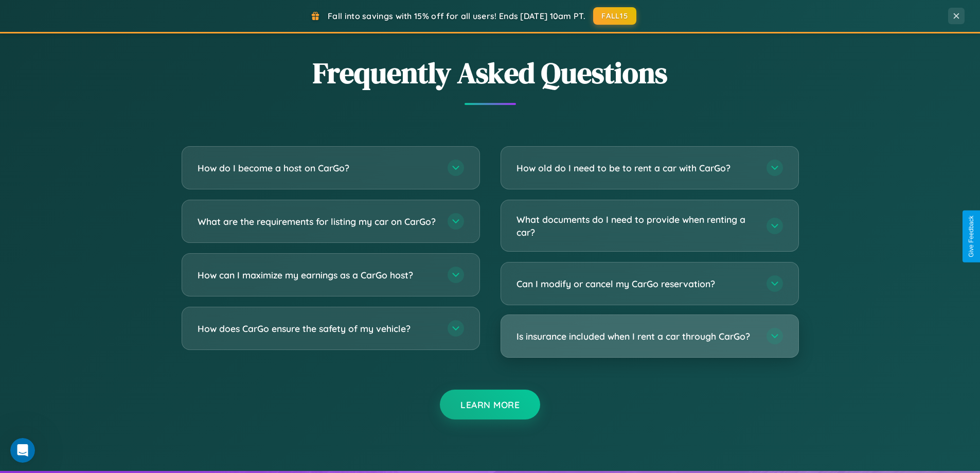 Image resolution: width=980 pixels, height=473 pixels. Describe the element at coordinates (971, 236) in the screenshot. I see `div: Give Feedback` at that location.